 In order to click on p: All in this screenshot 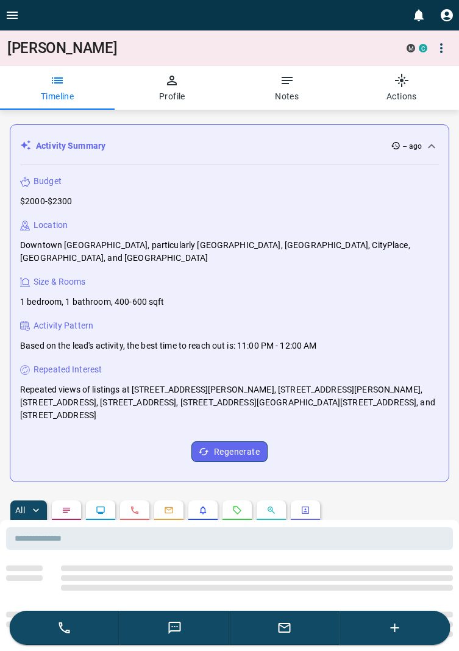, I will do `click(20, 510)`.